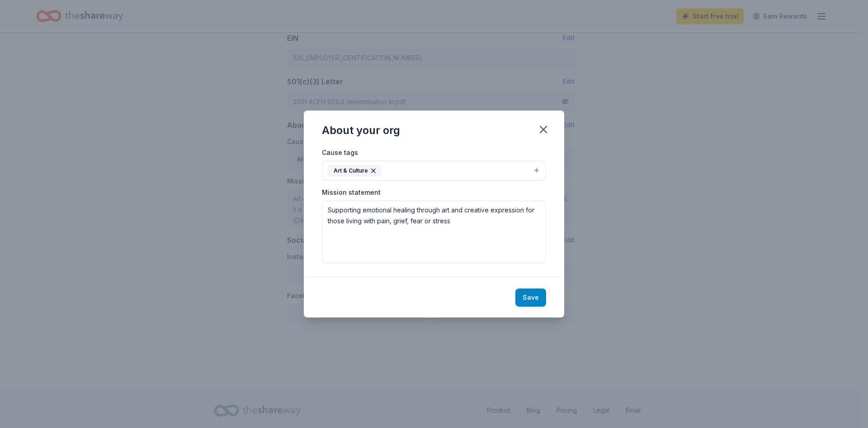 The height and width of the screenshot is (428, 868). I want to click on button: Art & Culture, so click(434, 170).